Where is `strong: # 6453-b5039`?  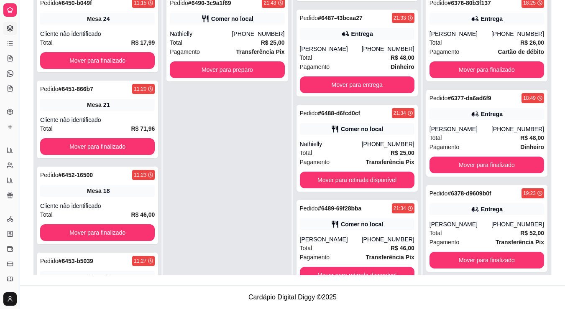 strong: # 6453-b5039 is located at coordinates (76, 261).